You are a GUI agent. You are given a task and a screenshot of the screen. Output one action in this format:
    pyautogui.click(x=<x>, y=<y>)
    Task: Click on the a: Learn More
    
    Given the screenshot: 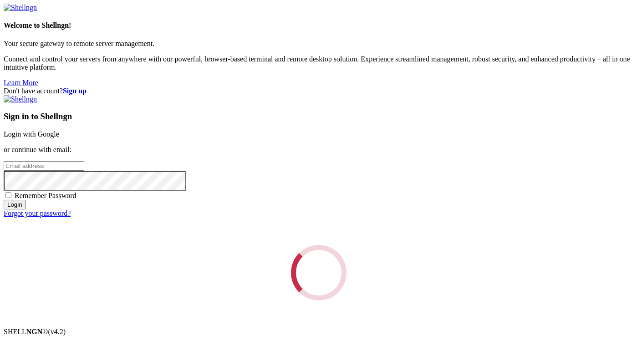 What is the action you would take?
    pyautogui.click(x=21, y=82)
    